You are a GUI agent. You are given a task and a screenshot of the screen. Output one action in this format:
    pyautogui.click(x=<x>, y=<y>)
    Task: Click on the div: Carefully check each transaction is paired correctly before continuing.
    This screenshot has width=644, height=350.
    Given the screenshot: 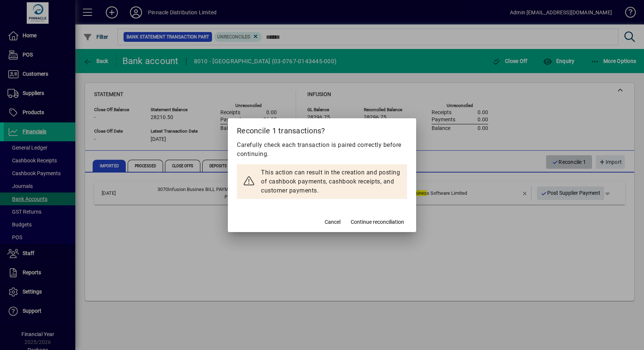 What is the action you would take?
    pyautogui.click(x=322, y=170)
    